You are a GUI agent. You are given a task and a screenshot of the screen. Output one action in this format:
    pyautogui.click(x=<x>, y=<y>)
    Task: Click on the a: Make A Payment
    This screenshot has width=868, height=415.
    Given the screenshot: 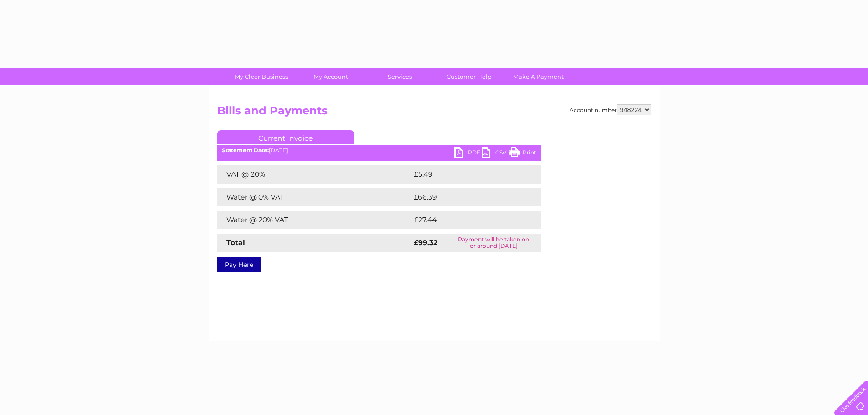 What is the action you would take?
    pyautogui.click(x=538, y=77)
    